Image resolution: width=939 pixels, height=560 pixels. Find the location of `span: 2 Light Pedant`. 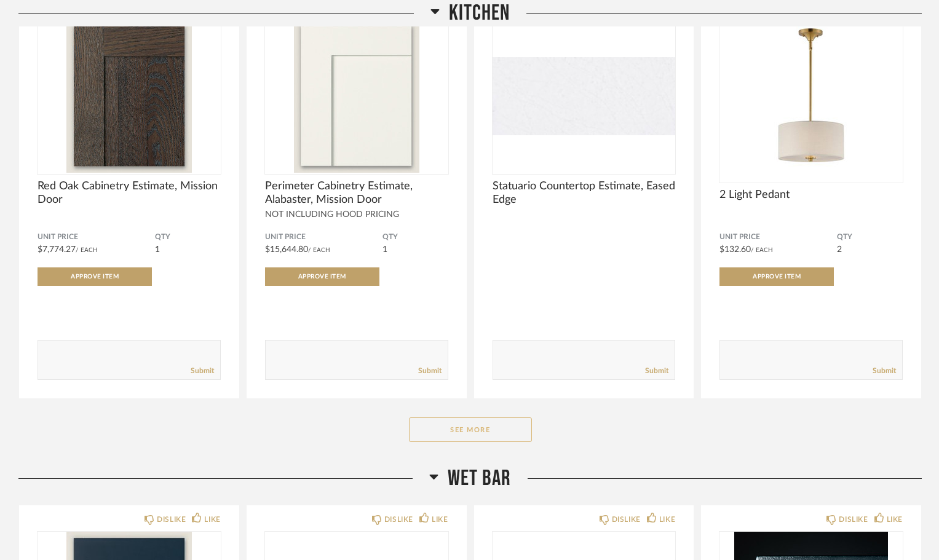

span: 2 Light Pedant is located at coordinates (811, 195).